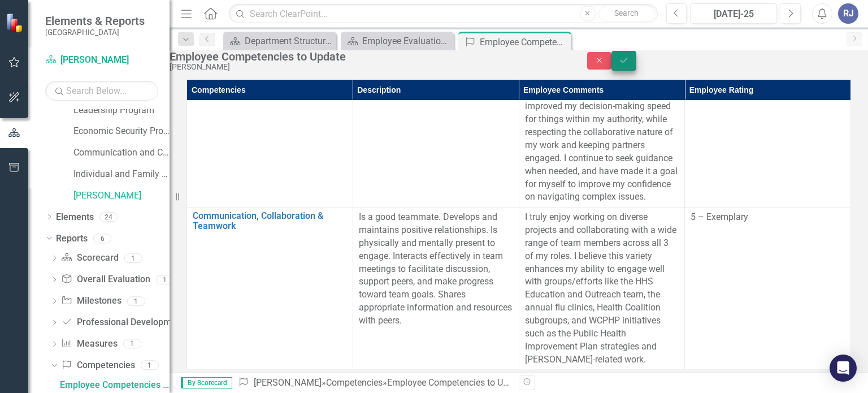 This screenshot has width=868, height=393. I want to click on p: With increased familiarity and confidence in my roles, I have improved my decision-making speed f..., so click(602, 138).